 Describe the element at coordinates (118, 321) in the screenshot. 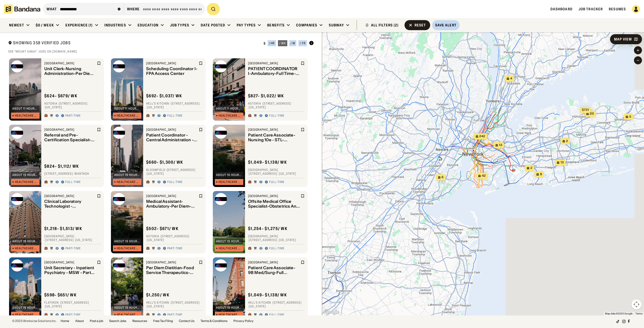

I see `a: Search Jobs` at that location.